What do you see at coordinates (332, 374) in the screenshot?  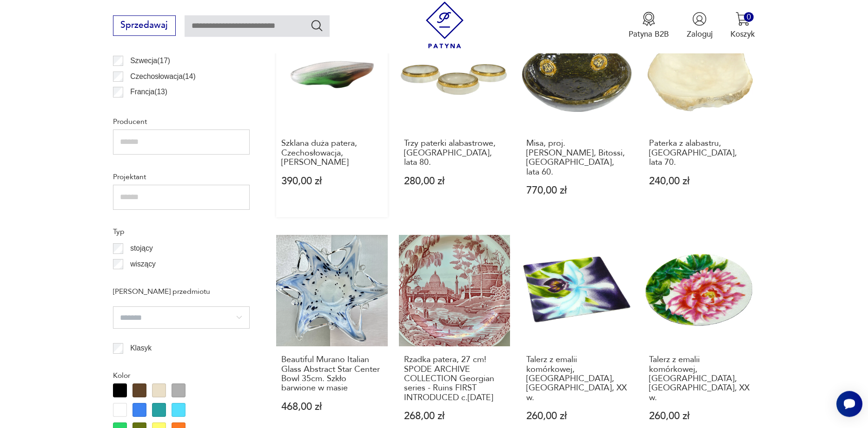 I see `h3: Beautiful Murano Italian Glass Abstract Star Center Bowl 35cm. Szkło barwione w masie` at bounding box center [332, 374].